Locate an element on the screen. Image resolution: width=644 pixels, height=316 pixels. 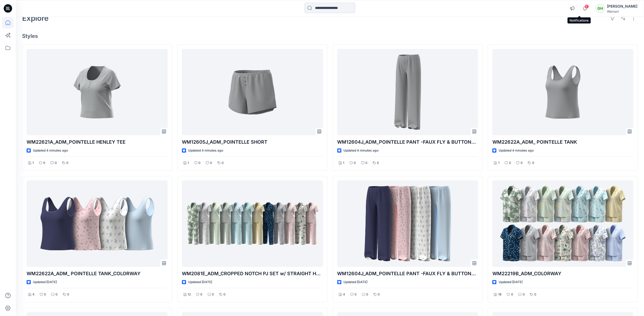
a: WM12604J_ADM_POINTELLE PANT -FAUX FLY & BUTTONS + PICOT is located at coordinates (408, 92).